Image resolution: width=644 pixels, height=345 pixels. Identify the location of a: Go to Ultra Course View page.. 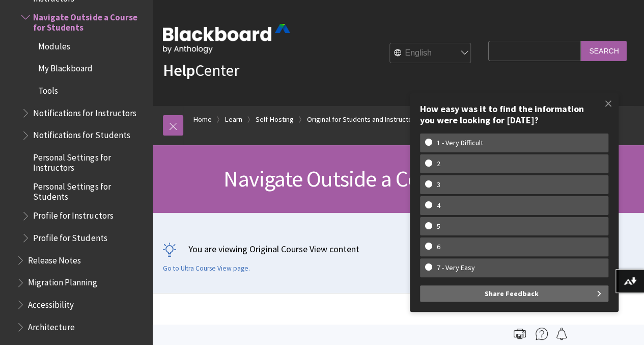
(206, 269).